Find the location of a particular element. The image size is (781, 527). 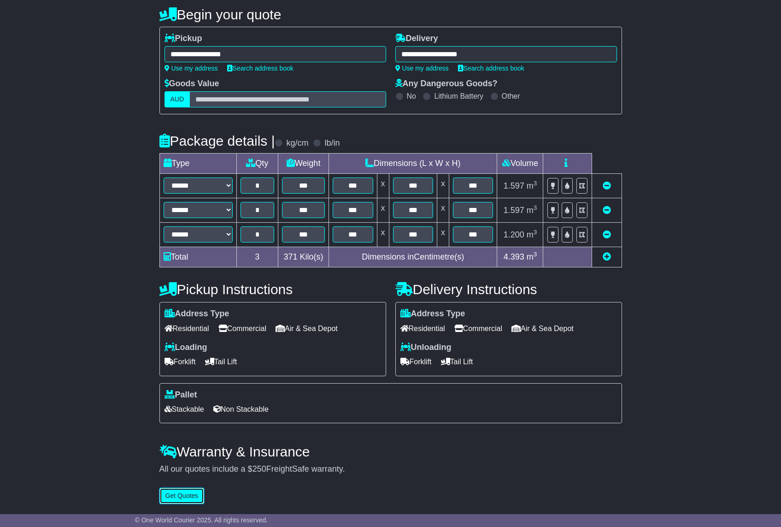

label: lb/in is located at coordinates (332, 143).